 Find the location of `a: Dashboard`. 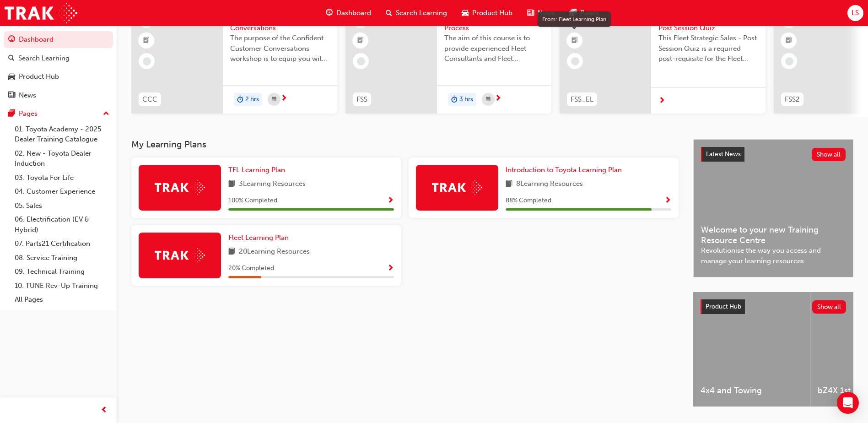

a: Dashboard is located at coordinates (58, 39).